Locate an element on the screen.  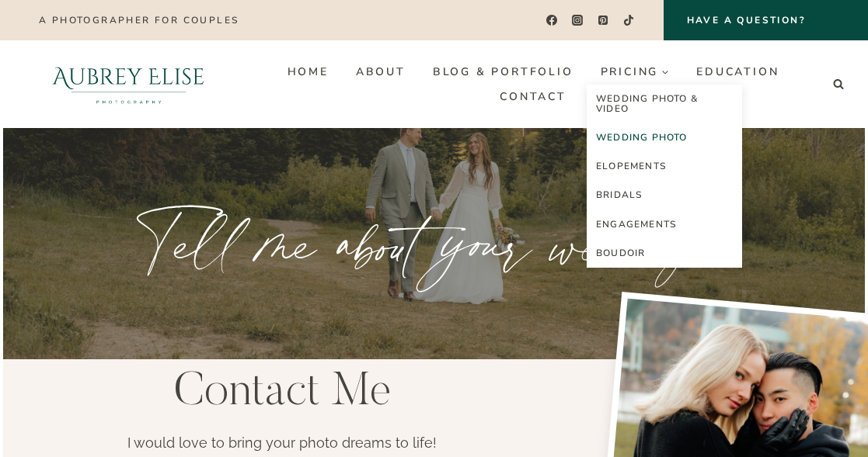
a: Education is located at coordinates (738, 71).